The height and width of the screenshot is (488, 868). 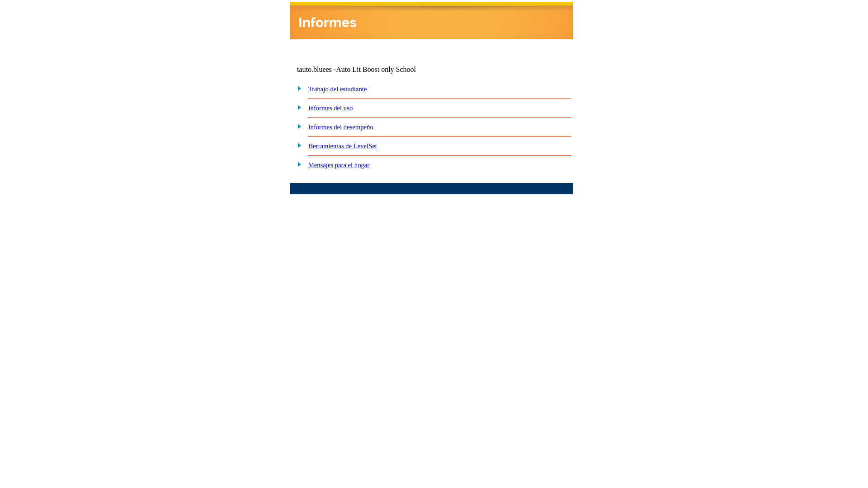 I want to click on img: header, so click(x=432, y=20).